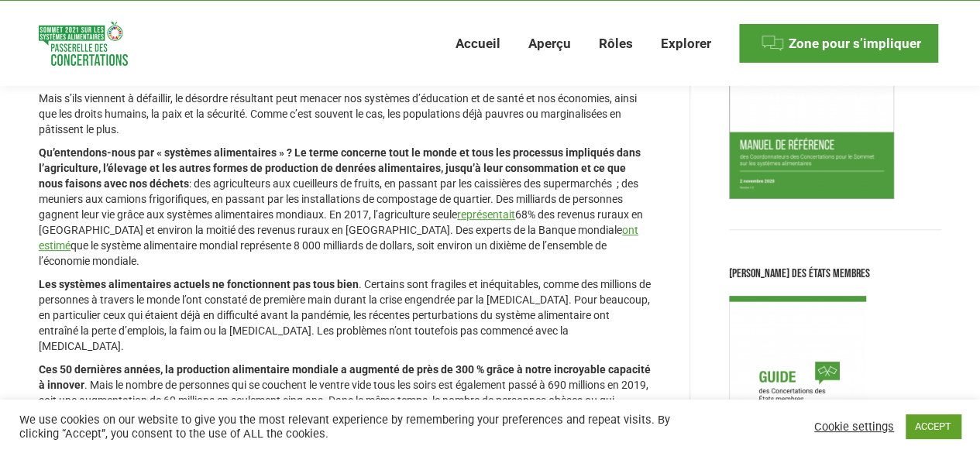  I want to click on a: Cookie settings, so click(854, 427).